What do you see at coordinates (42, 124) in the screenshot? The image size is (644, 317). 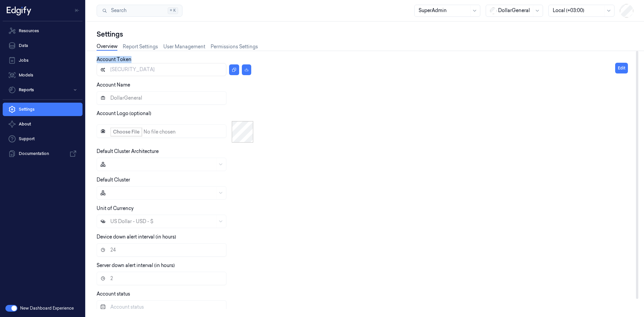 I see `button: About` at bounding box center [42, 124].